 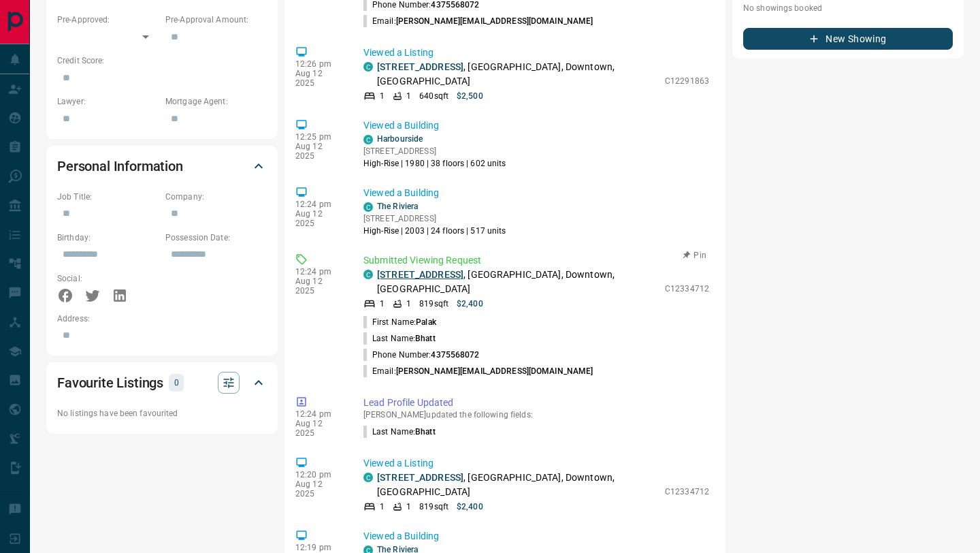 What do you see at coordinates (536, 402) in the screenshot?
I see `p: Lead Profile Updated` at bounding box center [536, 402].